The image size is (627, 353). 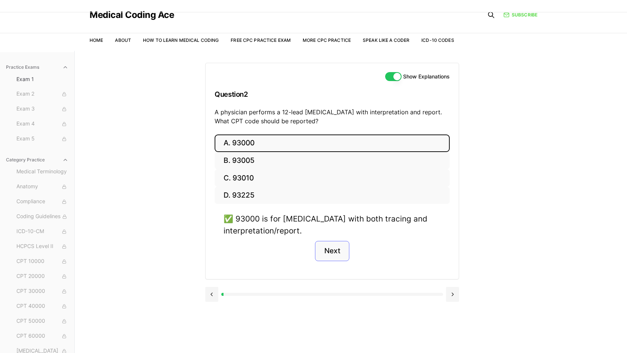 I want to click on span: Medical Terminology, so click(x=42, y=172).